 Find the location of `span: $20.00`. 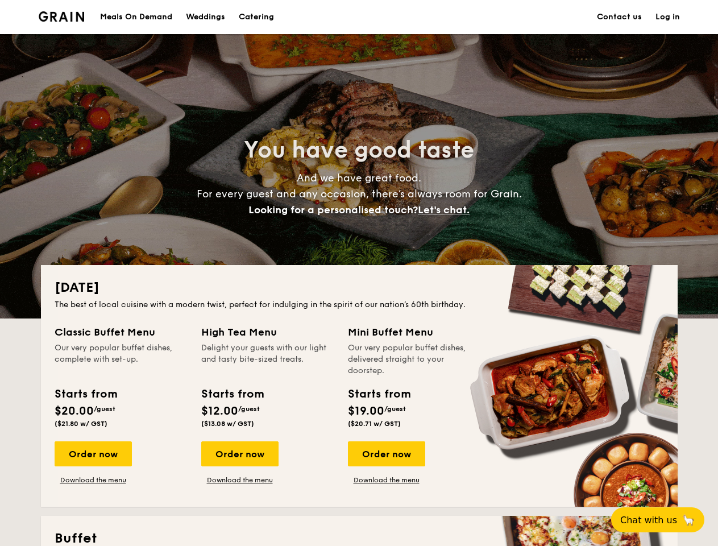

span: $20.00 is located at coordinates (74, 411).